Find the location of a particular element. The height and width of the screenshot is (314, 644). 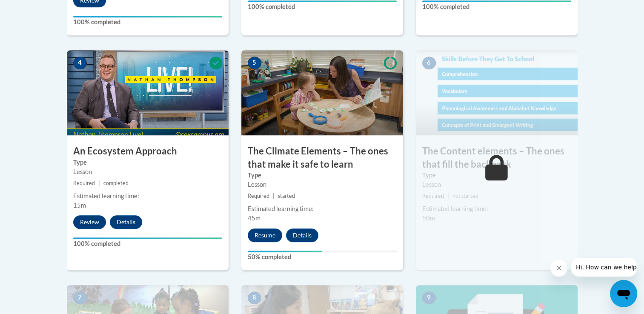

span: 15m is located at coordinates (79, 205).